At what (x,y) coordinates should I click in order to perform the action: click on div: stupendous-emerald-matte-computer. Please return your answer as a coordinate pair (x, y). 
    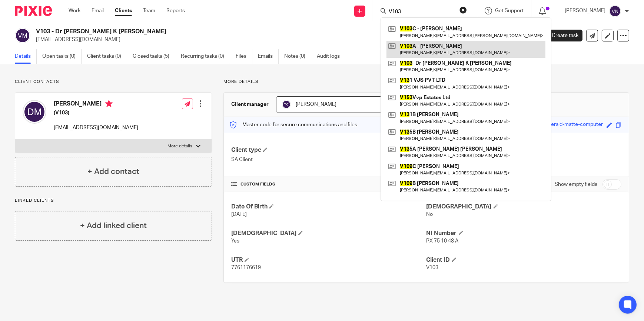
    Looking at the image, I should click on (558, 125).